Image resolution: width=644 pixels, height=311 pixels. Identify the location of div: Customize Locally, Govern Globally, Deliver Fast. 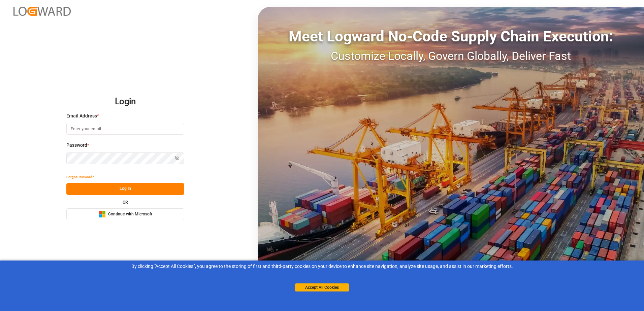
(450, 56).